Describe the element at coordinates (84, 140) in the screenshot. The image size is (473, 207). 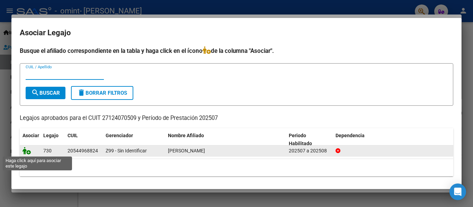
I see `datatable-header-cell: CUIL` at that location.